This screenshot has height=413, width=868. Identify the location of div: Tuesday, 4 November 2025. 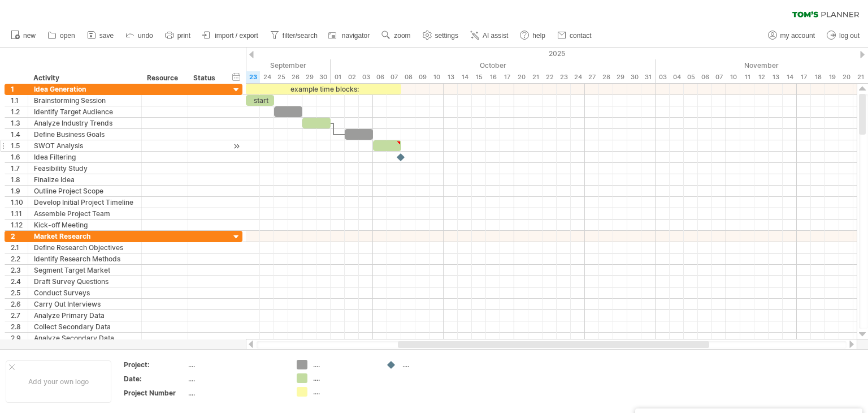
(676, 77).